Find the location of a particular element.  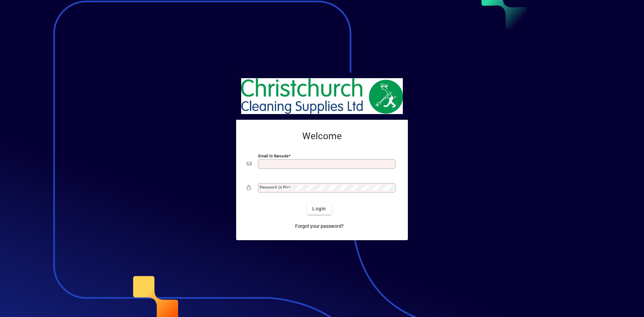

mat-label: Email or Barcode is located at coordinates (273, 156).